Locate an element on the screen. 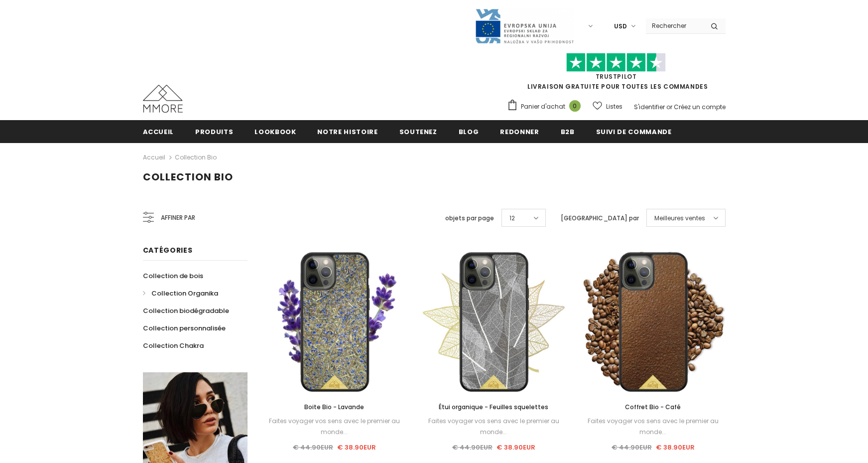 The image size is (868, 463). span: 12 is located at coordinates (512, 218).